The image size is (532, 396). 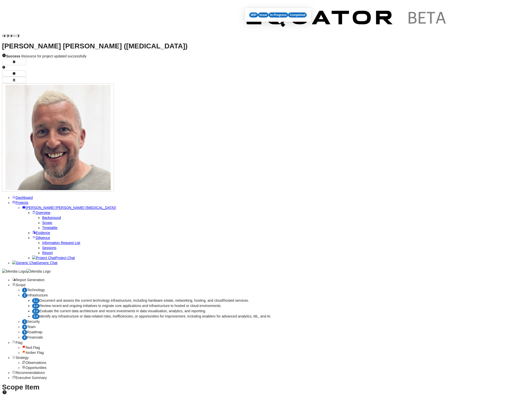 What do you see at coordinates (31, 378) in the screenshot?
I see `span: Executive Summary` at bounding box center [31, 378].